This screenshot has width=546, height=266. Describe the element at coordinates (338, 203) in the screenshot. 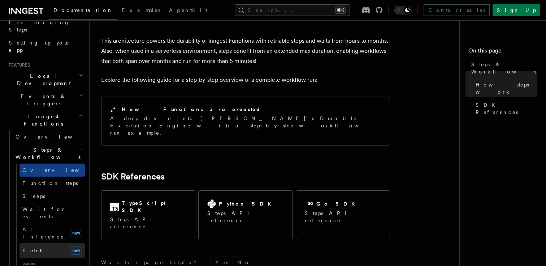

I see `h2: Go SDK` at that location.